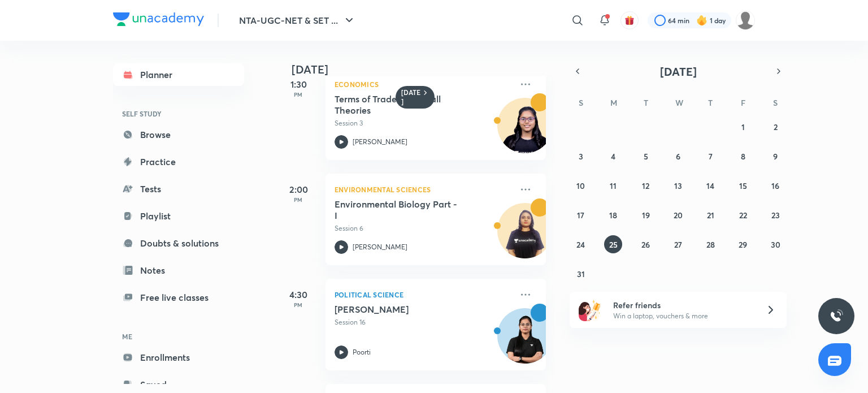  What do you see at coordinates (299, 200) in the screenshot?
I see `p: PM` at bounding box center [299, 200].